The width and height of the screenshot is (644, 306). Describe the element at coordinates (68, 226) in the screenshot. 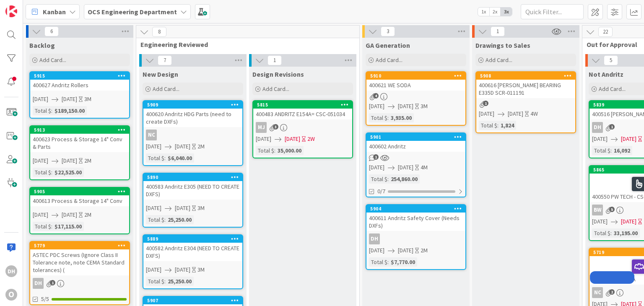

I see `div: $17,115.00` at that location.